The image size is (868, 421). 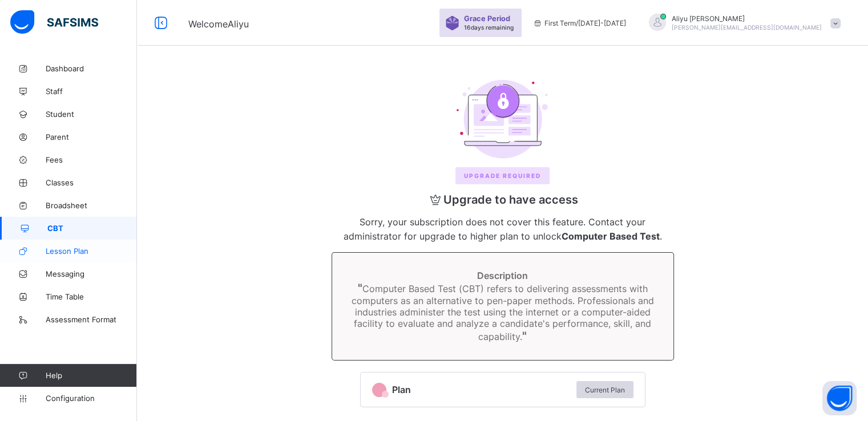 What do you see at coordinates (91, 274) in the screenshot?
I see `span: Messaging` at bounding box center [91, 274].